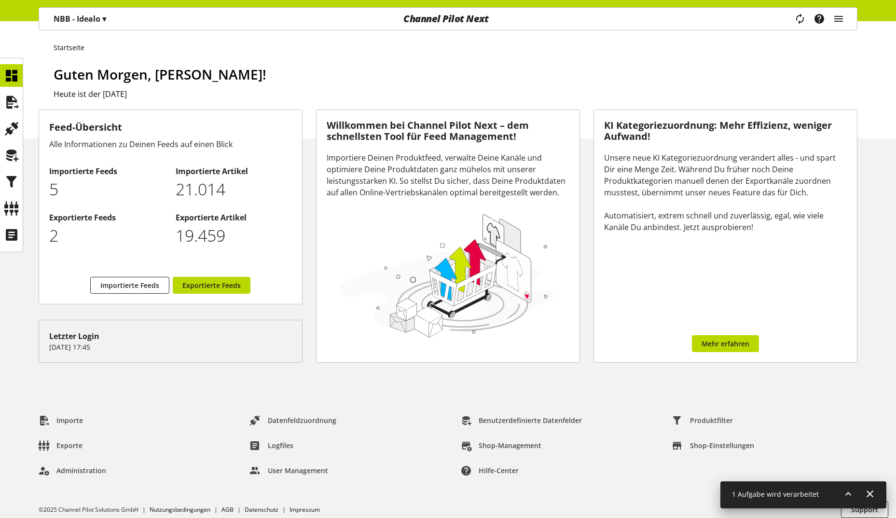 The height and width of the screenshot is (518, 896). Describe the element at coordinates (726, 193) in the screenshot. I see `div: Unsere neue KI Kategoriezuordnung verändert alles - und spart Dir eine Menge Zeit. Während Du frü...` at that location.